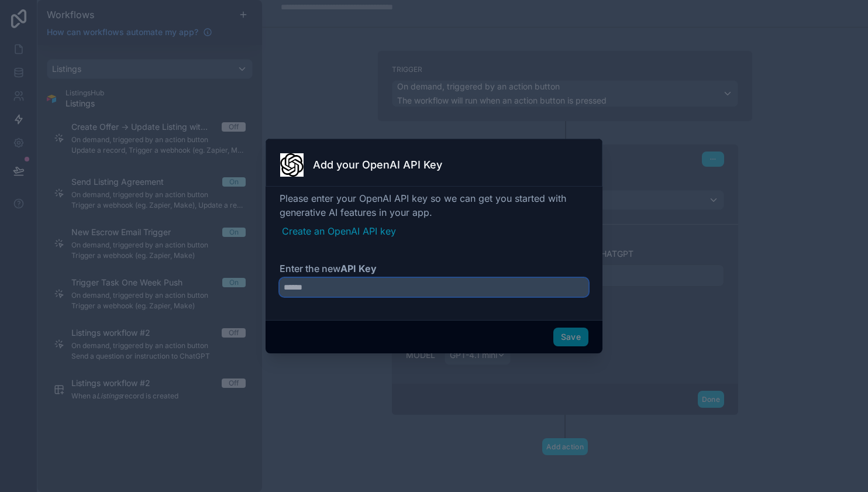  What do you see at coordinates (292, 165) in the screenshot?
I see `img: OpenAI` at bounding box center [292, 165].